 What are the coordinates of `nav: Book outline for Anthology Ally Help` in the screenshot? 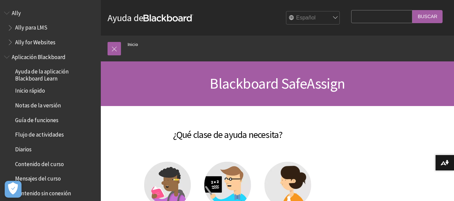 It's located at (50, 28).